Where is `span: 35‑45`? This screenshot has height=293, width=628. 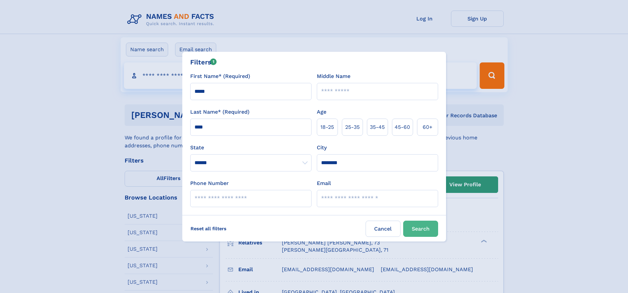 span: 35‑45 is located at coordinates (377, 127).